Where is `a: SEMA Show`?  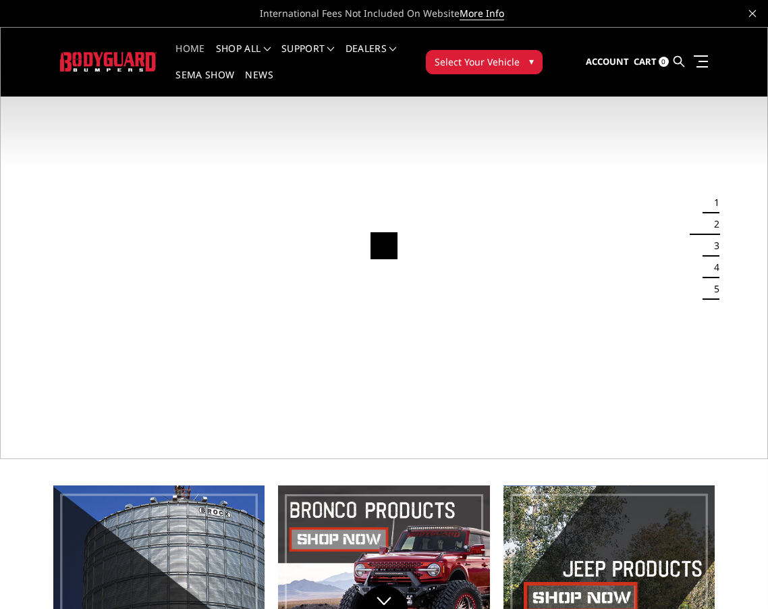 a: SEMA Show is located at coordinates (205, 83).